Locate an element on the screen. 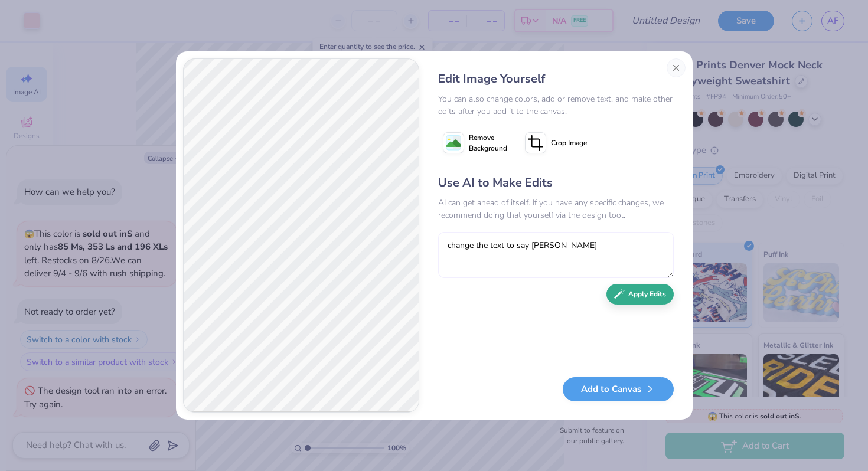 The width and height of the screenshot is (868, 471). div: Edit Image Yourself is located at coordinates (555, 79).